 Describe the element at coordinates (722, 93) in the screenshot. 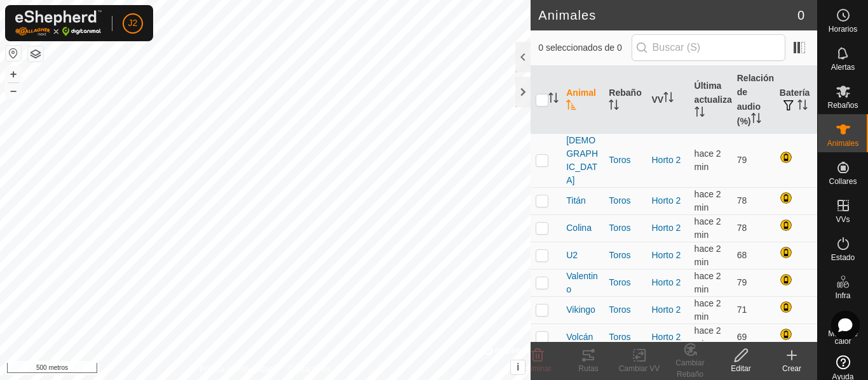

I see `font: Última actualización` at that location.